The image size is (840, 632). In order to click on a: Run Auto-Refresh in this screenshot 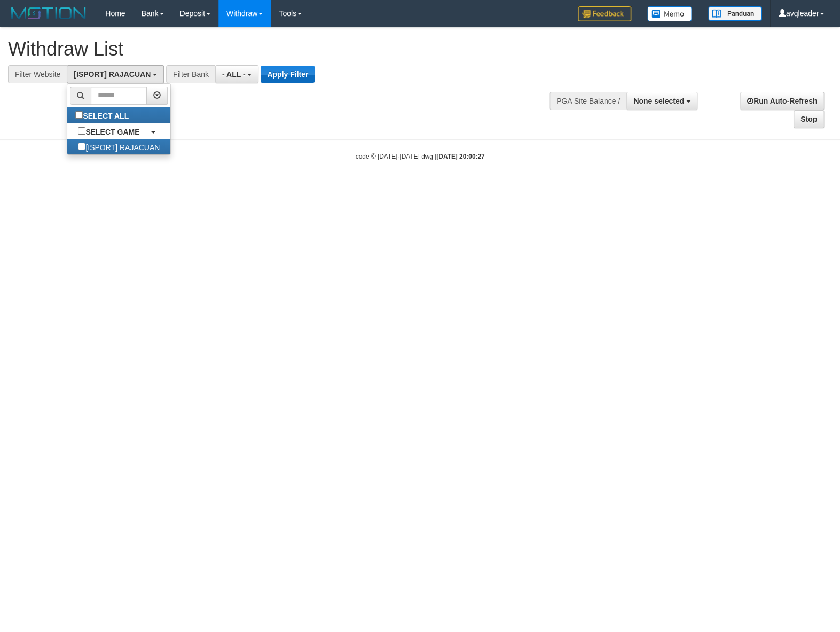, I will do `click(782, 101)`.